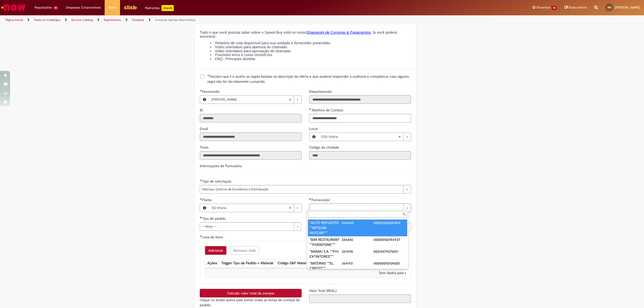 The width and height of the screenshot is (644, 308). What do you see at coordinates (358, 251) in the screenshot?
I see `div: 361598` at bounding box center [358, 251].